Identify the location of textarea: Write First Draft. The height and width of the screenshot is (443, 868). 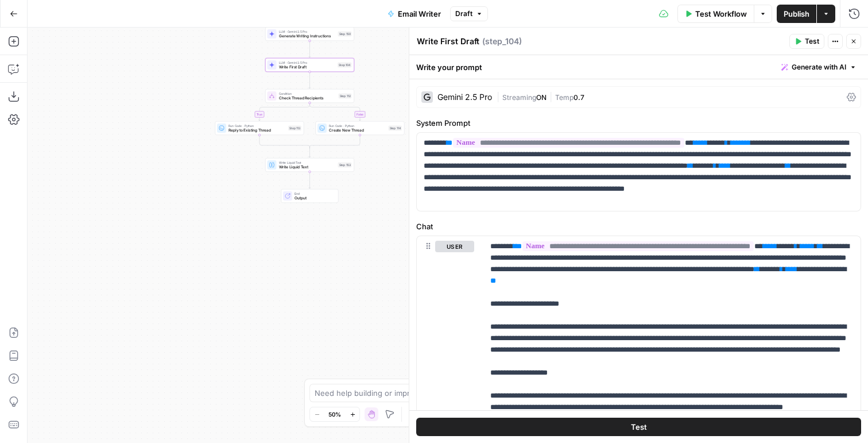
(448, 42).